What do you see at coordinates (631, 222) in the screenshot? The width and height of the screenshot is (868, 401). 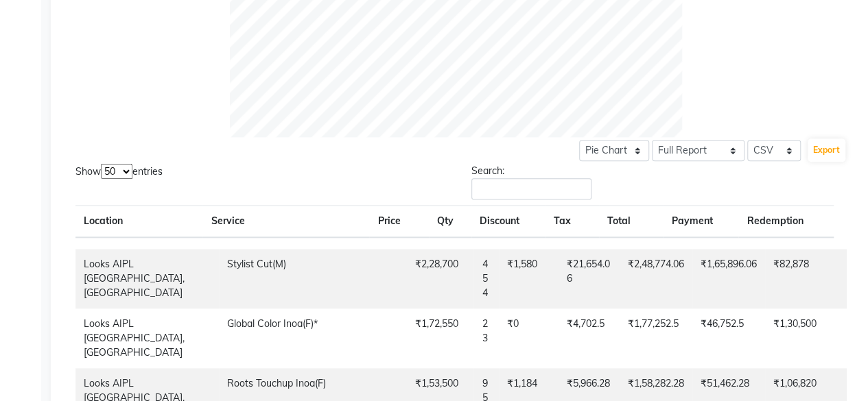 I see `th: Total: activate to sort column ascending` at bounding box center [631, 222].